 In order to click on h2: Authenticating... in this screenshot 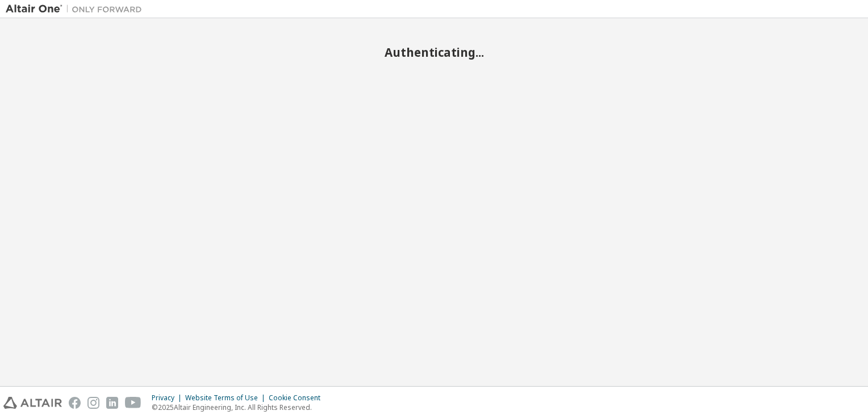, I will do `click(434, 52)`.